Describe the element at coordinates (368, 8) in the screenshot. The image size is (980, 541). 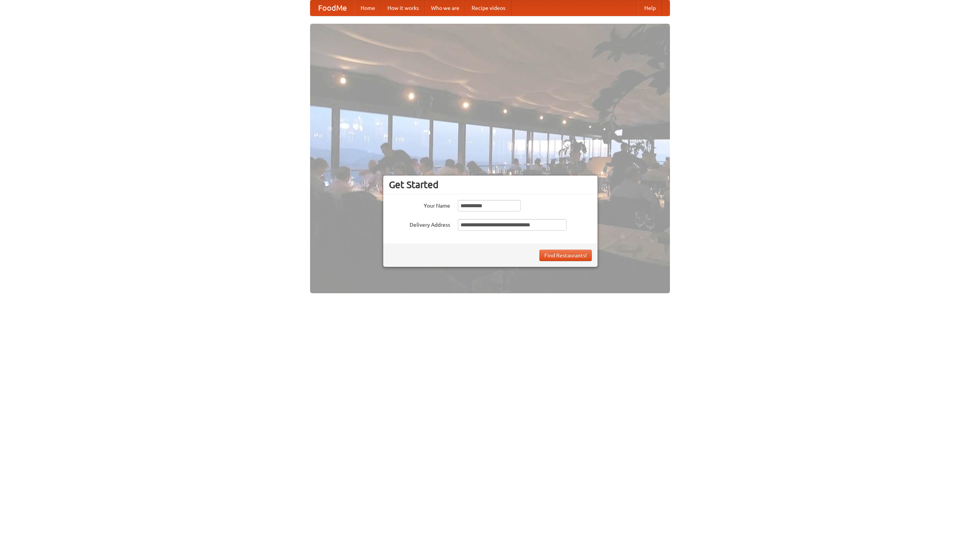
I see `a: Home` at that location.